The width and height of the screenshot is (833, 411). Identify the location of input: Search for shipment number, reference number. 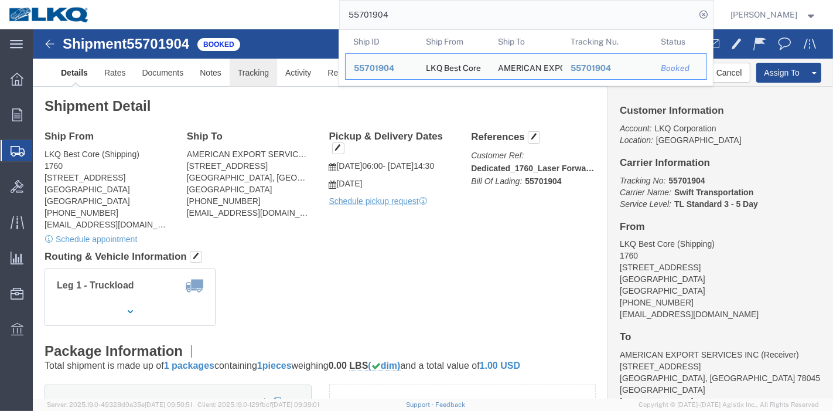
(518, 15).